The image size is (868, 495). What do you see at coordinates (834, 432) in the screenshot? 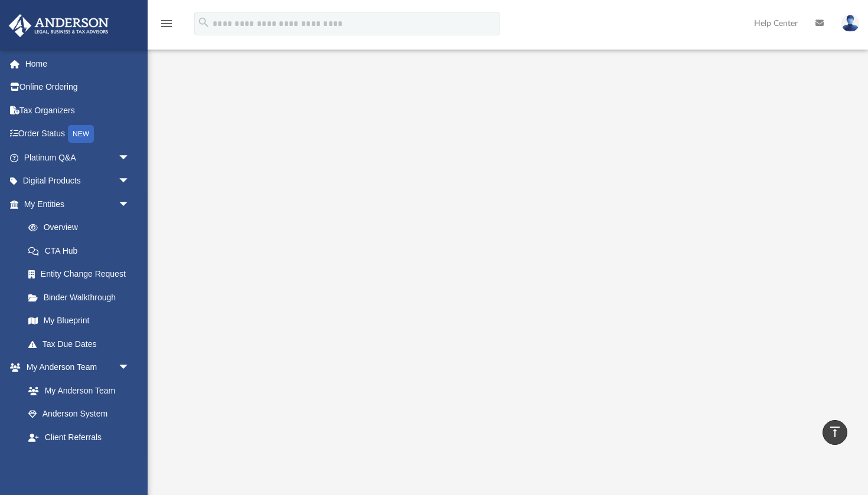
I see `i: vertical_align_top` at bounding box center [834, 432].